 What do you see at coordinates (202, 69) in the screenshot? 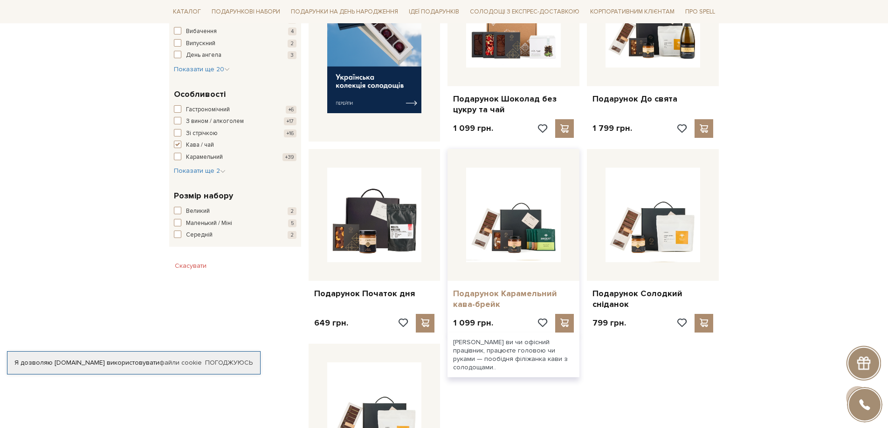
I see `button: Показати ще 20` at bounding box center [202, 69].